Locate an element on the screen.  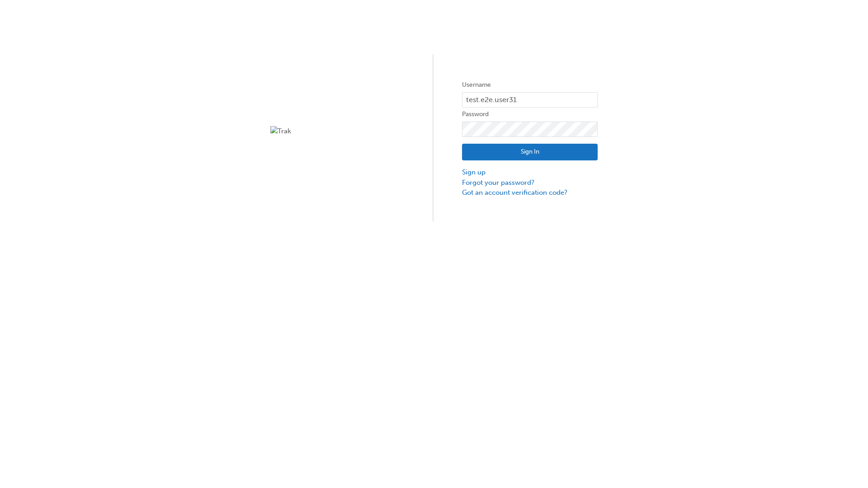
button: Sign In is located at coordinates (530, 152).